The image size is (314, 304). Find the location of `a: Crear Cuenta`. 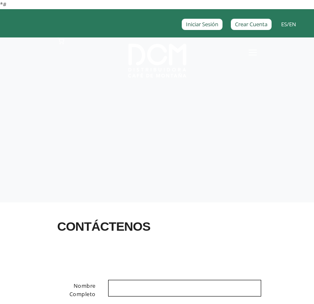

a: Crear Cuenta is located at coordinates (252, 25).